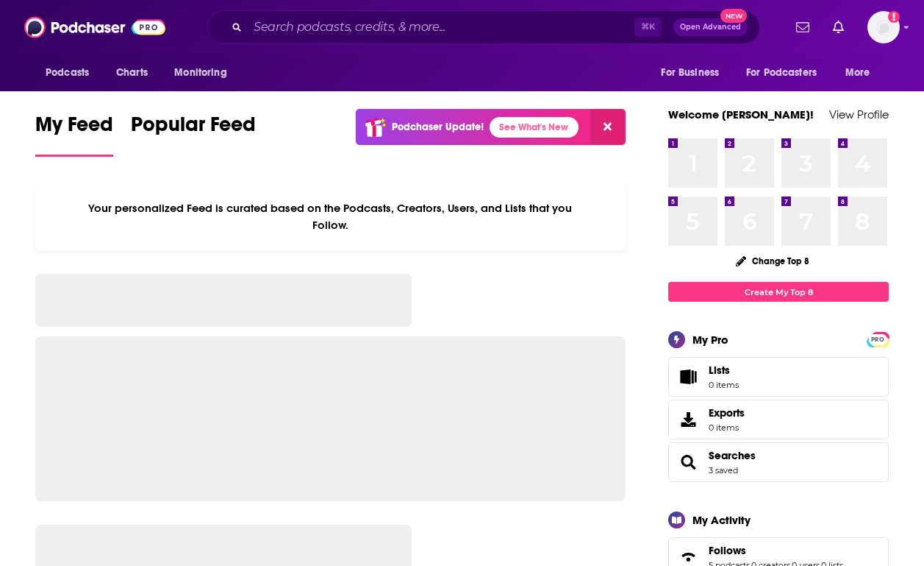 This screenshot has width=924, height=566. What do you see at coordinates (884, 28) in the screenshot?
I see `button: Show profile menu` at bounding box center [884, 28].